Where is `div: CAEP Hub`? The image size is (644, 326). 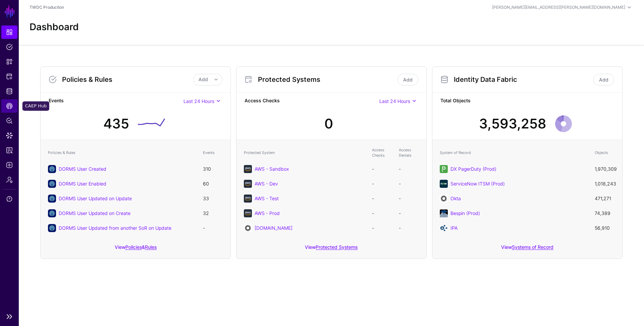
div: CAEP Hub is located at coordinates (36, 106).